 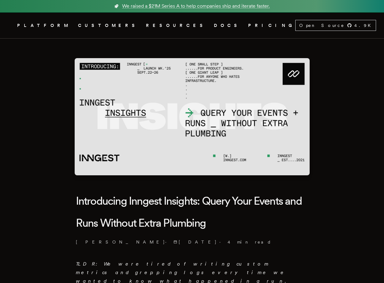 I want to click on button: RESOURCES, so click(x=176, y=25).